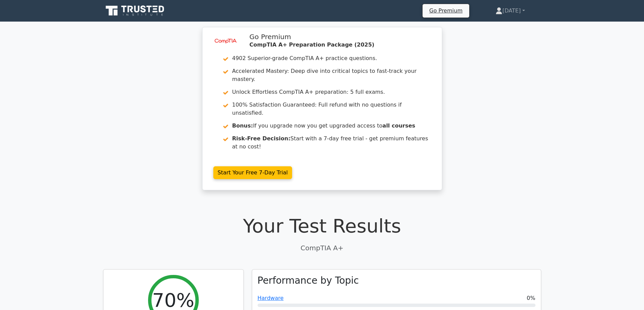 Image resolution: width=644 pixels, height=310 pixels. Describe the element at coordinates (322, 248) in the screenshot. I see `p: CompTIA A+` at that location.